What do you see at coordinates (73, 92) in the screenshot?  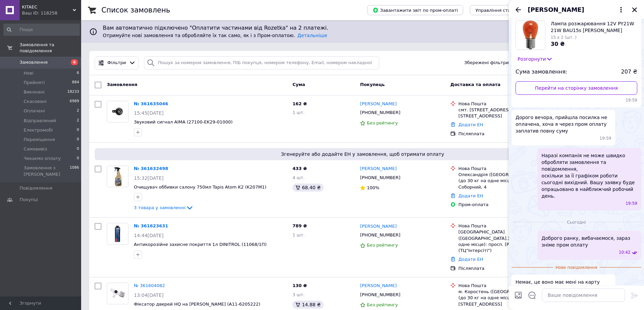 I see `span: 18233` at bounding box center [73, 92].